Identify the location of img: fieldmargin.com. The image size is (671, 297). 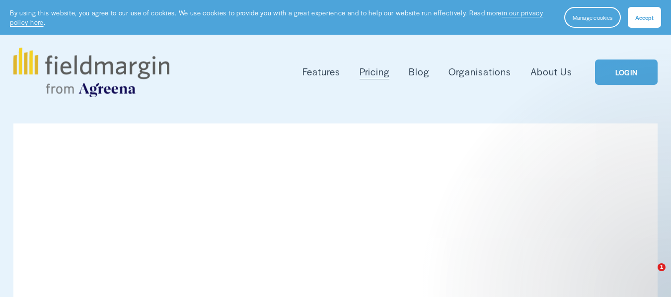
(91, 72).